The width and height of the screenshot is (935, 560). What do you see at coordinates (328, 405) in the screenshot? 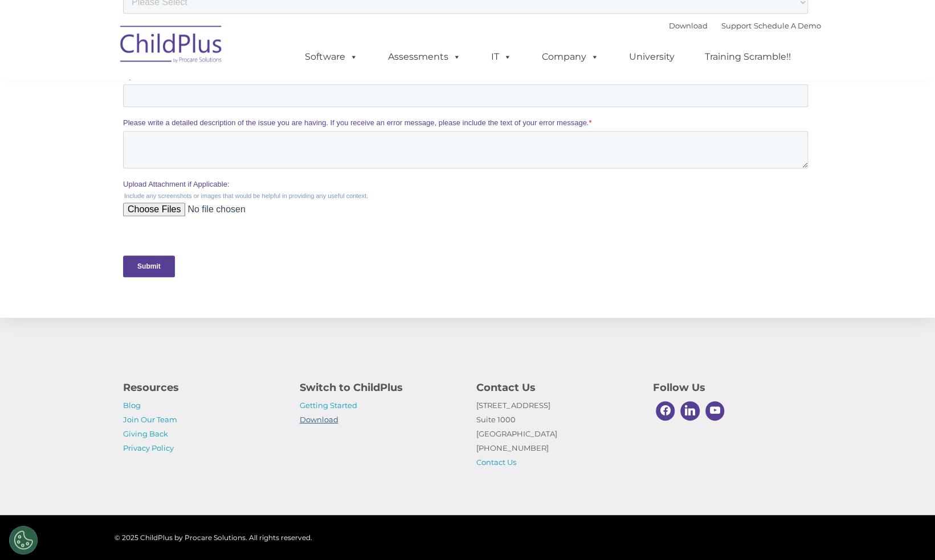
I see `a: Getting Started` at bounding box center [328, 405].